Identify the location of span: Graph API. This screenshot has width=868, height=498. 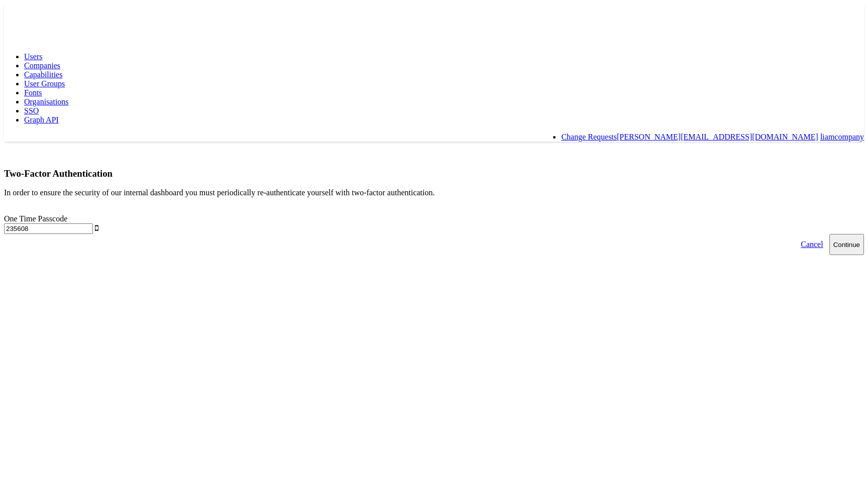
(41, 119).